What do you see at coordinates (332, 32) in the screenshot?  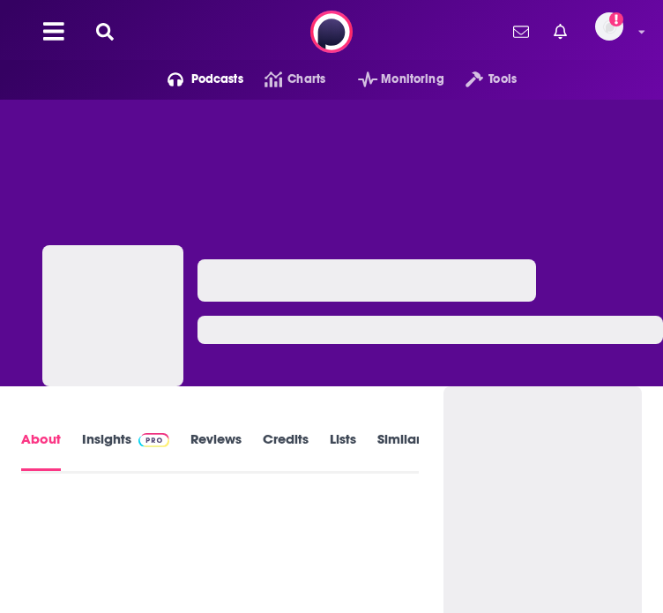 I see `img: Podchaser - Follow, Share and Rate Podcasts` at bounding box center [332, 32].